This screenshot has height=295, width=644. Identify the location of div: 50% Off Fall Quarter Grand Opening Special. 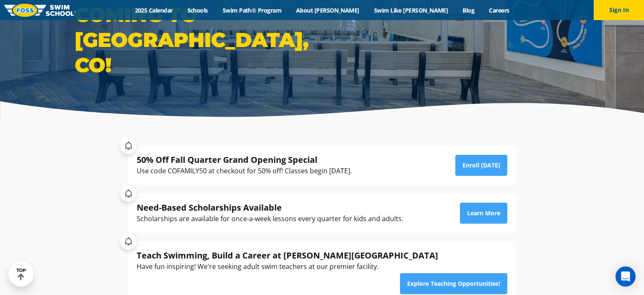
(244, 160).